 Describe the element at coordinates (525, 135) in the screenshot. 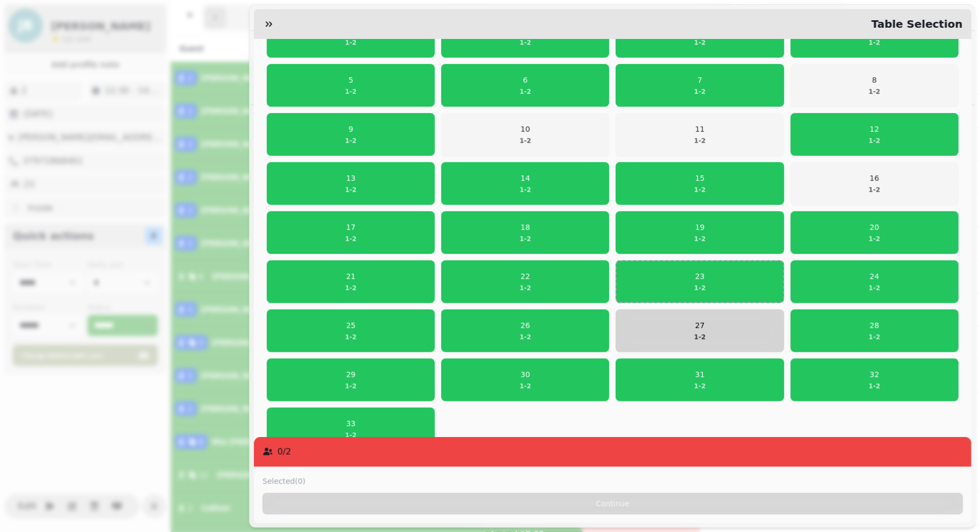

I see `button: 101-2` at that location.